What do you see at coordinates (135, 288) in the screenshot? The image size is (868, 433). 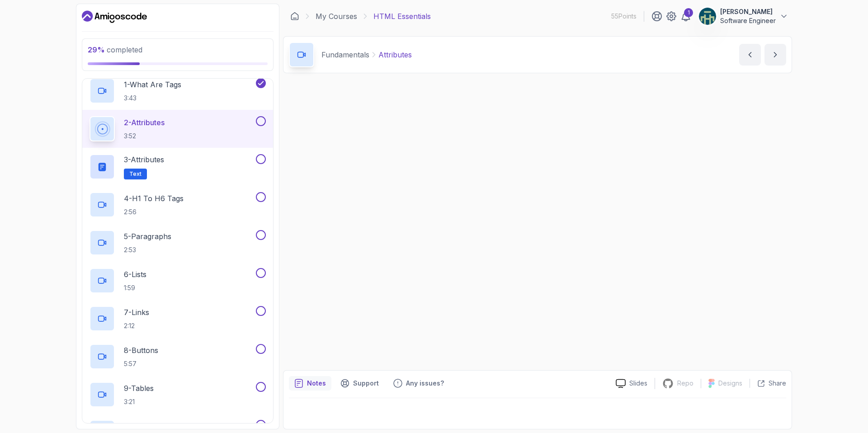 I see `p: 1:59` at bounding box center [135, 288].